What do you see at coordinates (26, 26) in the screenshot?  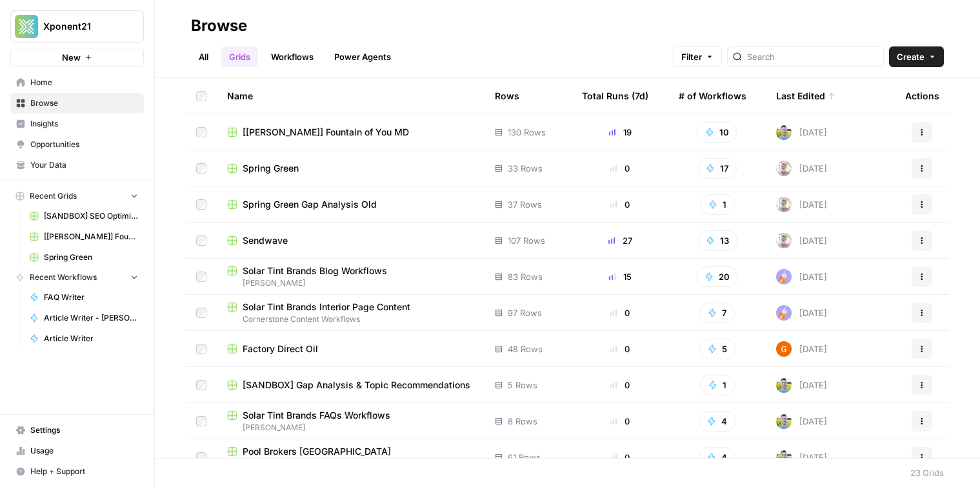 I see `img: Xponent21 Logo` at bounding box center [26, 26].